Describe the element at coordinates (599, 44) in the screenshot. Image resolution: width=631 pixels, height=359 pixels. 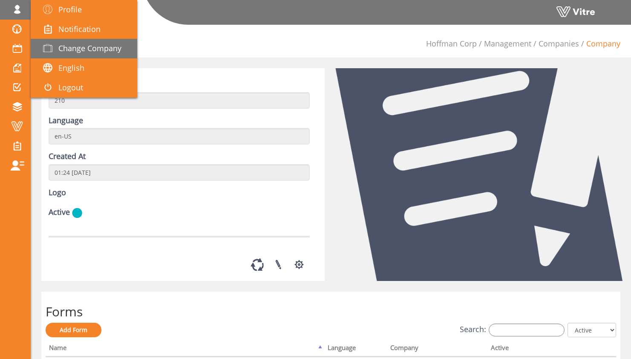
I see `li: Company` at that location.